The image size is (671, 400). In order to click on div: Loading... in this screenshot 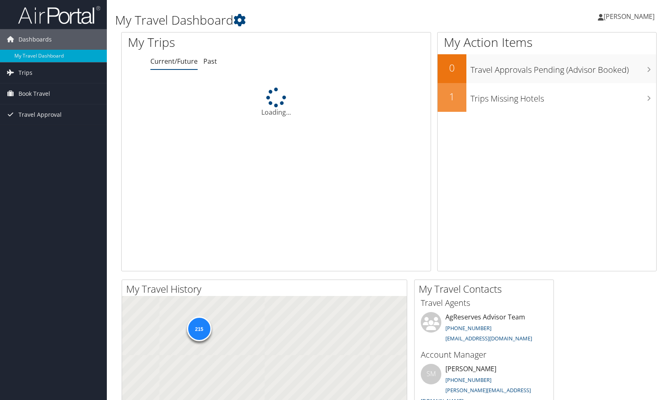, I will do `click(276, 102)`.